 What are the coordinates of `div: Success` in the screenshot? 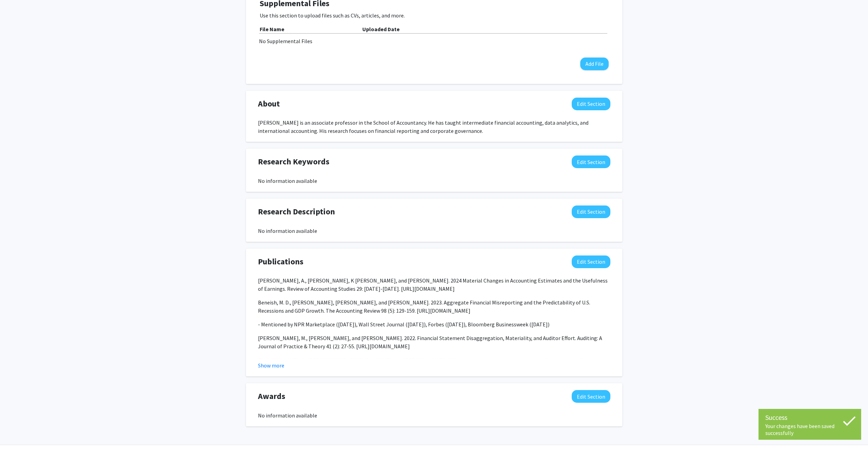 It's located at (810, 417).